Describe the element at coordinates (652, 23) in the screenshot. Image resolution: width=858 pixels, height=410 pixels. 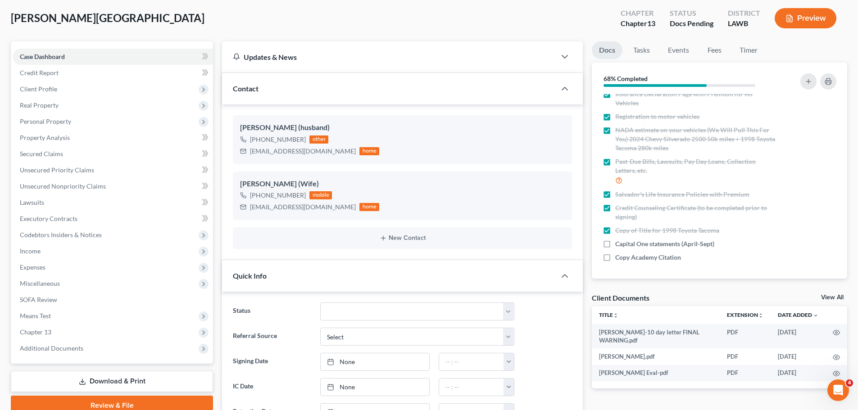
I see `span: 13` at that location.